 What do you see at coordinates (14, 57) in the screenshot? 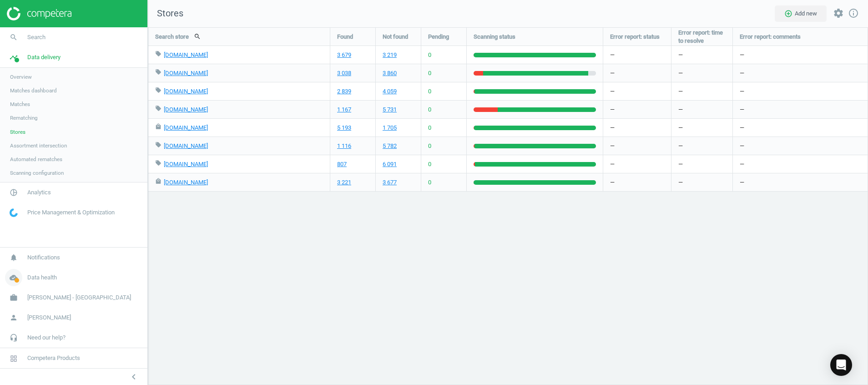
I see `i: timeline` at bounding box center [14, 57].